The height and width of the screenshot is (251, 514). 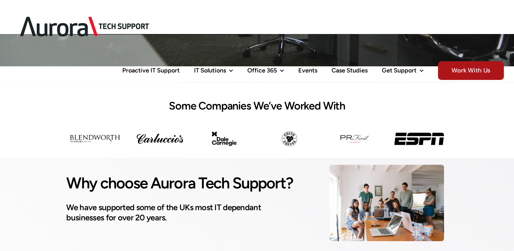 I want to click on a: Office 365, so click(x=266, y=70).